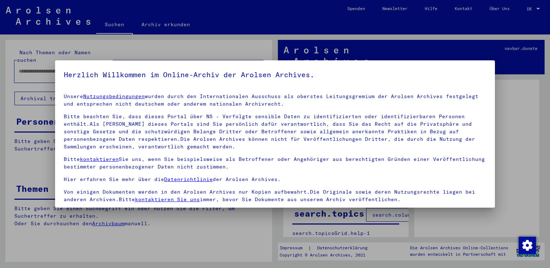 The height and width of the screenshot is (268, 550). I want to click on div: Zustimmung ändern, so click(527, 245).